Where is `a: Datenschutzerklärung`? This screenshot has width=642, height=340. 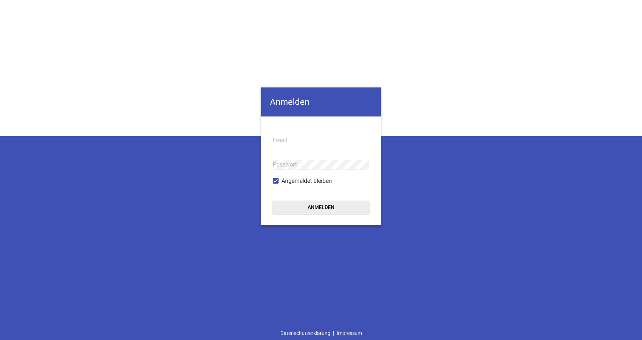
a: Datenschutzerklärung is located at coordinates (305, 333).